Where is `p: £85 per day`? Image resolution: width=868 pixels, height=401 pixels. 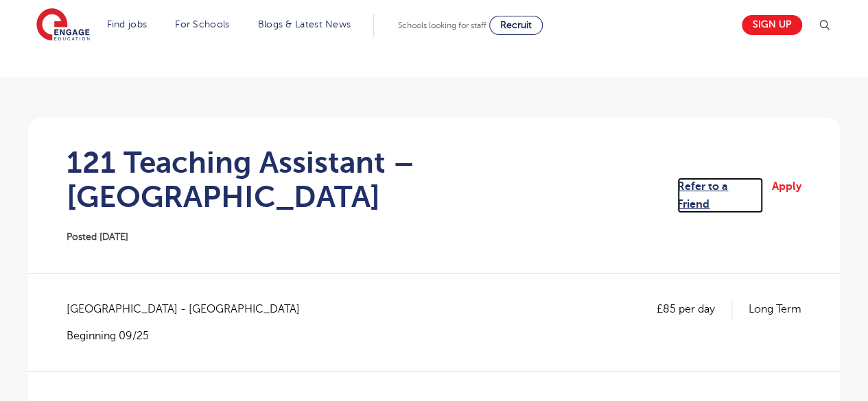 p: £85 per day is located at coordinates (694, 309).